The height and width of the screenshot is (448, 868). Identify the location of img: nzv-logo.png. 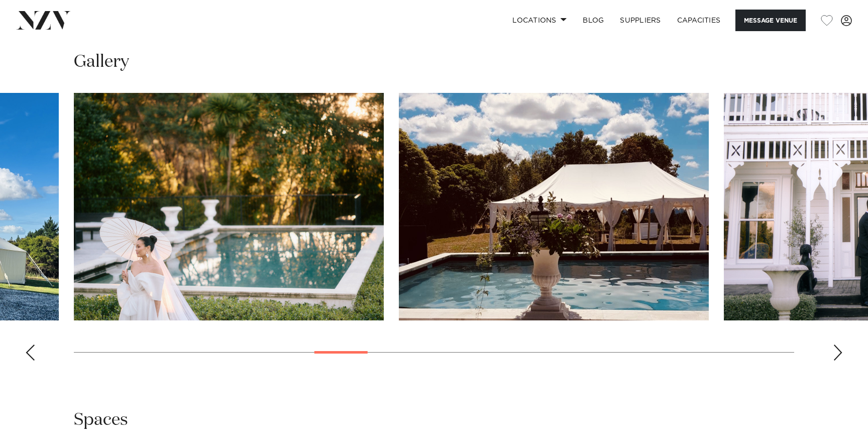
(43, 20).